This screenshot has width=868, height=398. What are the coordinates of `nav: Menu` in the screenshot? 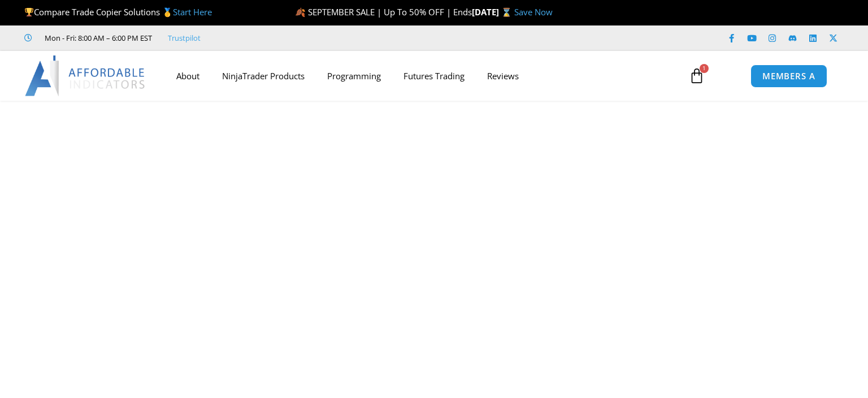 It's located at (421, 75).